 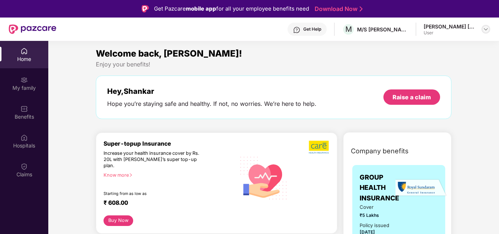 What do you see at coordinates (449, 33) in the screenshot?
I see `div: User` at bounding box center [449, 33].